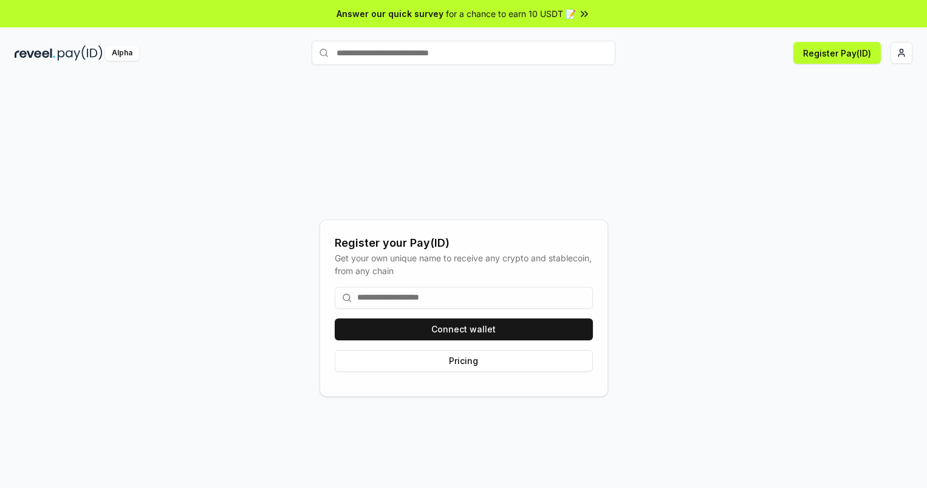 The height and width of the screenshot is (488, 927). What do you see at coordinates (511, 13) in the screenshot?
I see `span: for a chance to earn 10 USDT 📝` at bounding box center [511, 13].